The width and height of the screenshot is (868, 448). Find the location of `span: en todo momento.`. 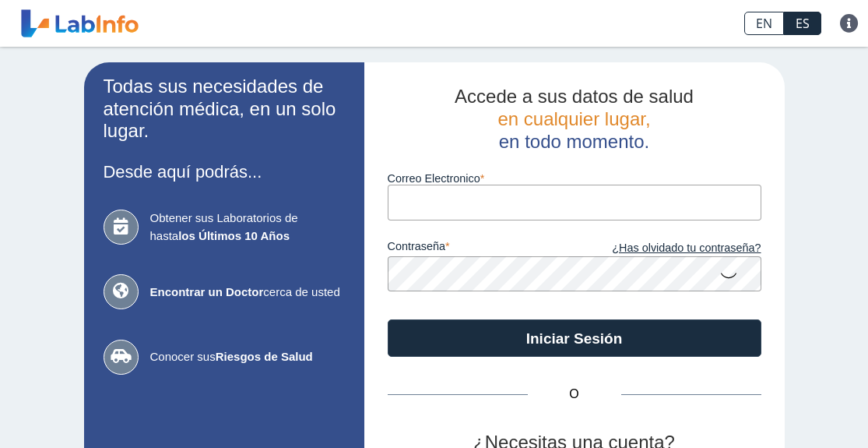

span: en todo momento. is located at coordinates (574, 141).